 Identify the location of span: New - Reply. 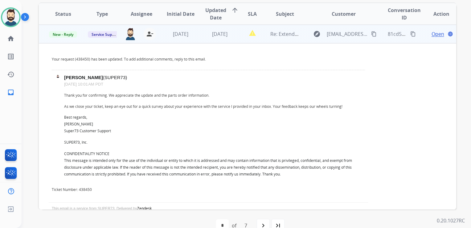
(63, 34).